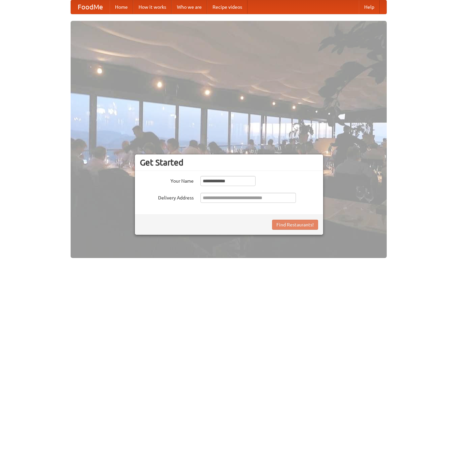 The width and height of the screenshot is (457, 476). I want to click on a: Help, so click(369, 7).